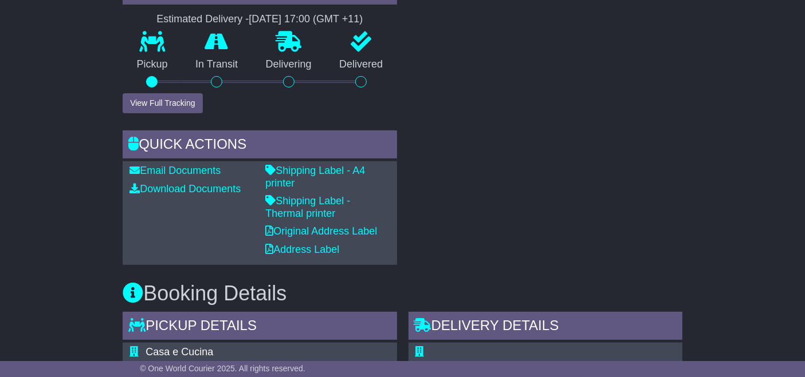 This screenshot has height=377, width=805. Describe the element at coordinates (308, 207) in the screenshot. I see `a: Shipping Label - Thermal printer` at that location.